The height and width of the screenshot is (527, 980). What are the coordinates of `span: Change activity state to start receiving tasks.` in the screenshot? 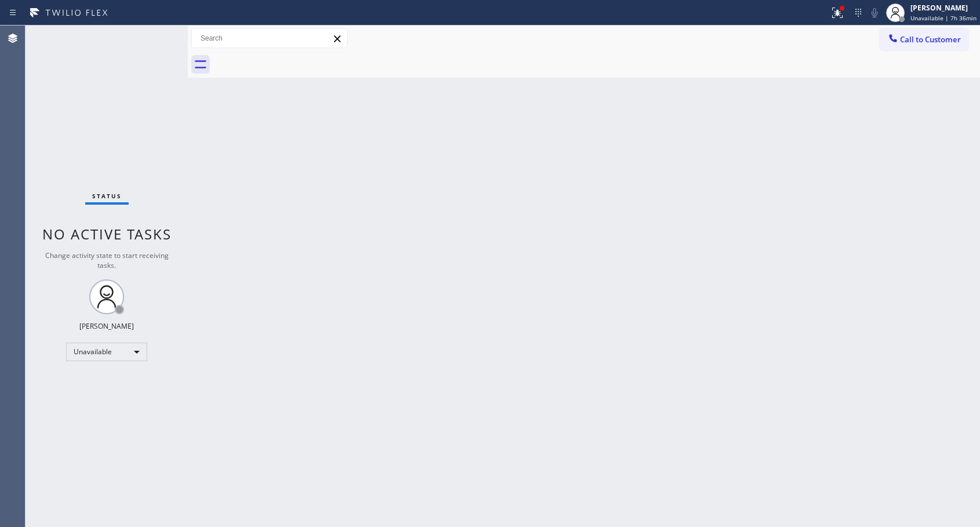 It's located at (106, 260).